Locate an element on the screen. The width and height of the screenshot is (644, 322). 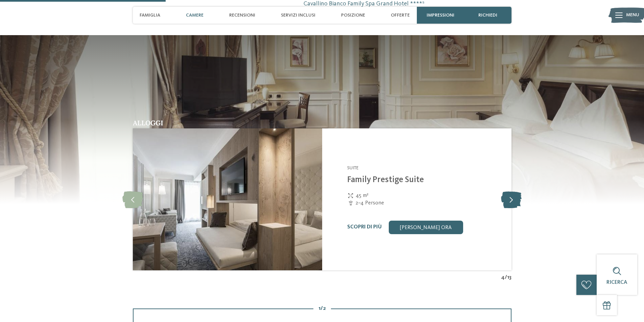
span: 13 is located at coordinates (509, 278).